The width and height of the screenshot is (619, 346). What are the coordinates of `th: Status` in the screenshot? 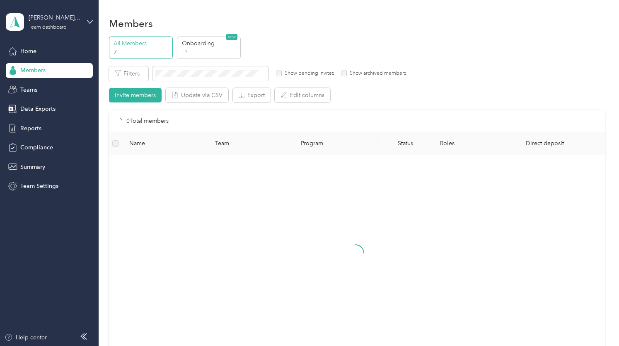 It's located at (405, 143).